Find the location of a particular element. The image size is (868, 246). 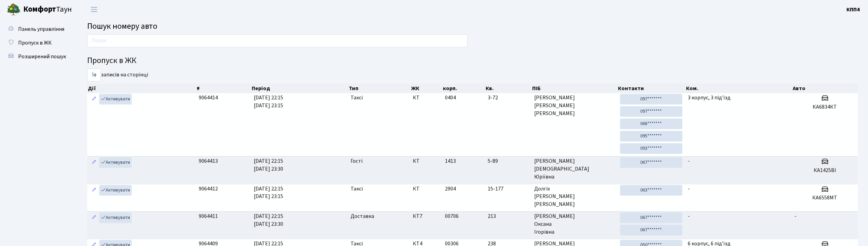

span: 213 is located at coordinates (508, 216).